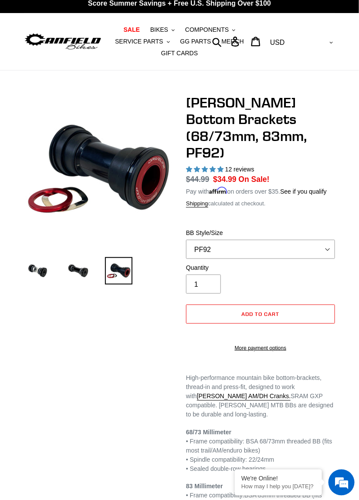  I want to click on span: Affirm, so click(218, 190).